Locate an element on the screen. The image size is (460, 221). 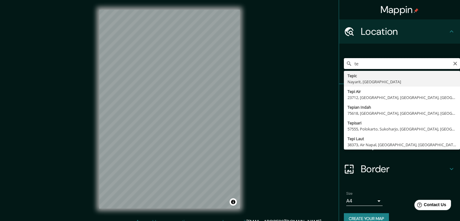
div: Pins is located at coordinates (399, 96).